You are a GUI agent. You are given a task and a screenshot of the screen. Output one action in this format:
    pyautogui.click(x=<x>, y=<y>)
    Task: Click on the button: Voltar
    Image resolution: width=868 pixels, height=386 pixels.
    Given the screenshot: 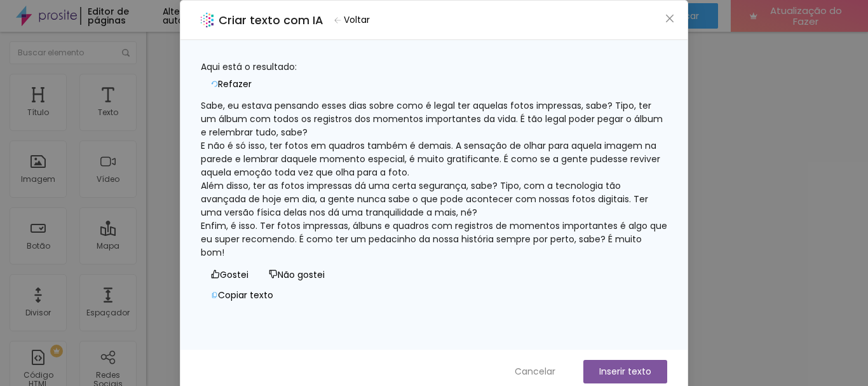 What is the action you would take?
    pyautogui.click(x=352, y=19)
    